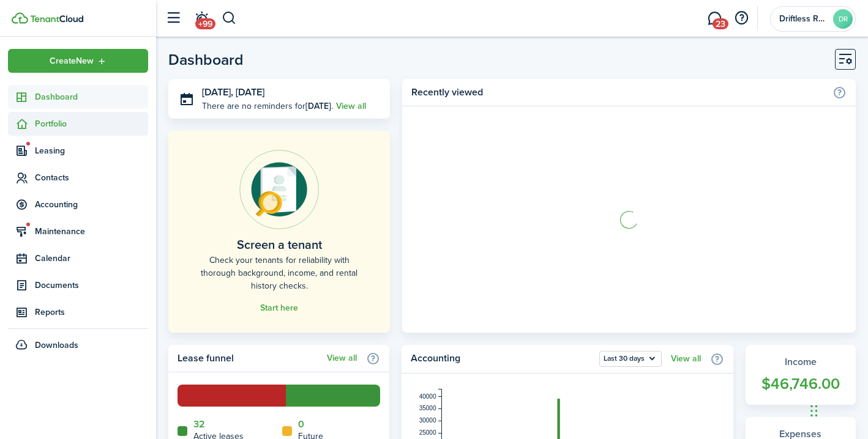  Describe the element at coordinates (206, 60) in the screenshot. I see `header-page-title: Dashboard` at that location.